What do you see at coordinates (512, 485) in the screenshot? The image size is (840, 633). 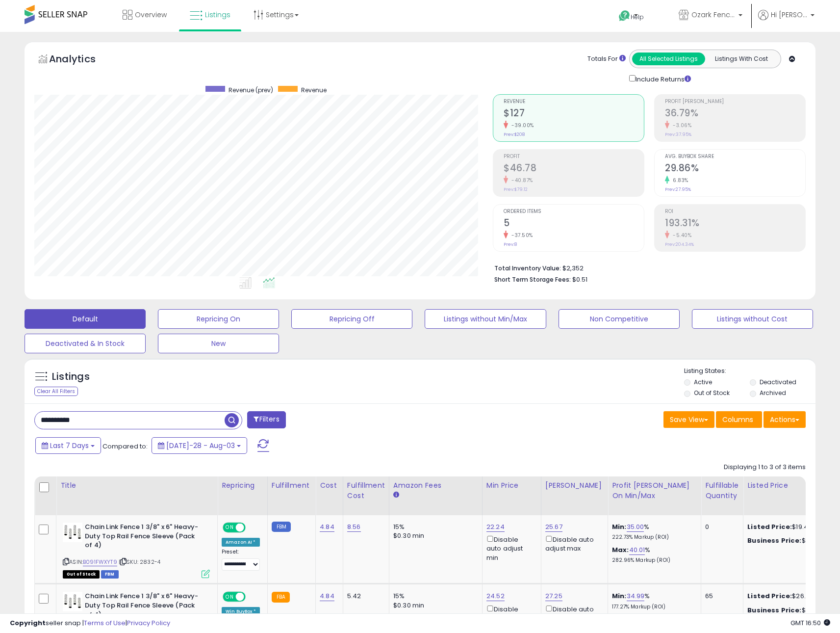 I see `div: Min Price` at bounding box center [512, 485].